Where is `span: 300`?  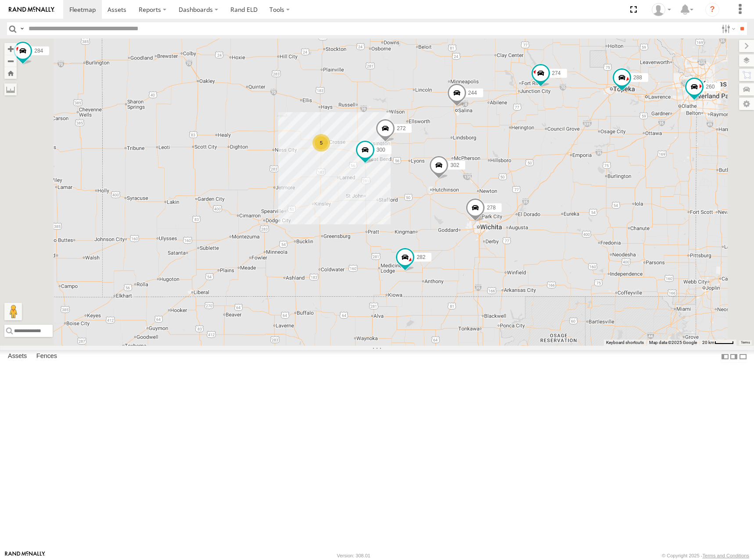 span: 300 is located at coordinates (381, 150).